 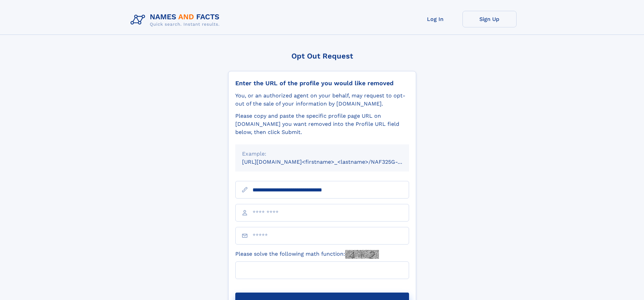 I want to click on label: Please solve the following math function:, so click(x=307, y=255).